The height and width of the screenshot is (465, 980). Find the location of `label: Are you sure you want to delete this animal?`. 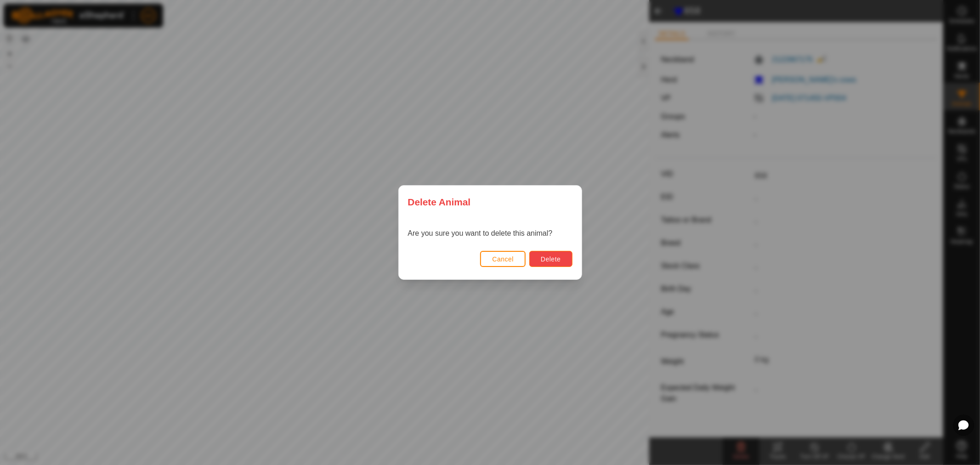

label: Are you sure you want to delete this animal? is located at coordinates (481, 233).